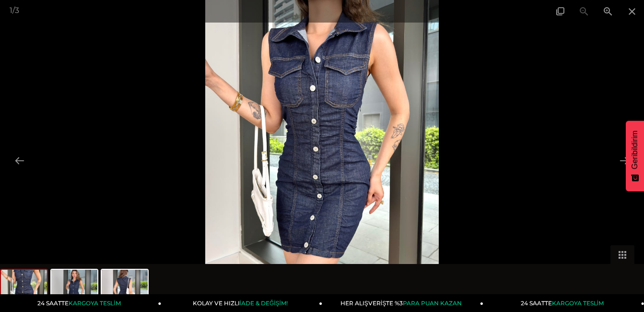 This screenshot has width=644, height=312. I want to click on img: lanarde-elbise-25y349-a-8c68.jpg, so click(24, 288).